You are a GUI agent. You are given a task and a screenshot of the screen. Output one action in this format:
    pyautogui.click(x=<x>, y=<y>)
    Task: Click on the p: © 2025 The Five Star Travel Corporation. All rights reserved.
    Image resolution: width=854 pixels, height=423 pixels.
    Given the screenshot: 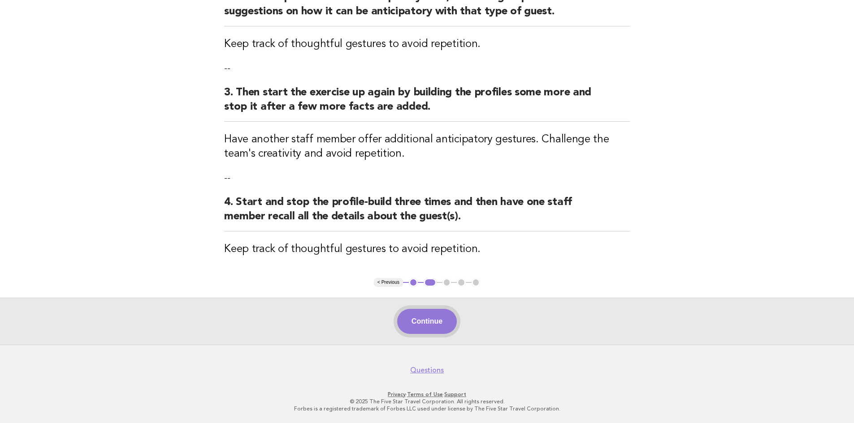 What is the action you would take?
    pyautogui.click(x=427, y=402)
    